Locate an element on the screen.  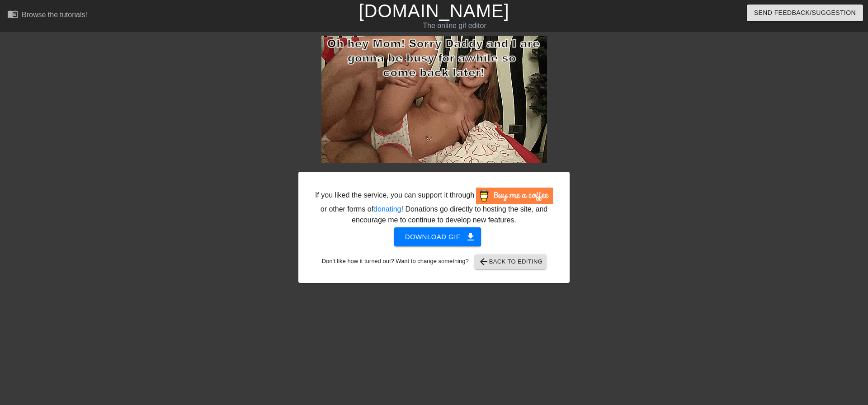
span: Send Feedback/Suggestion is located at coordinates (804, 13).